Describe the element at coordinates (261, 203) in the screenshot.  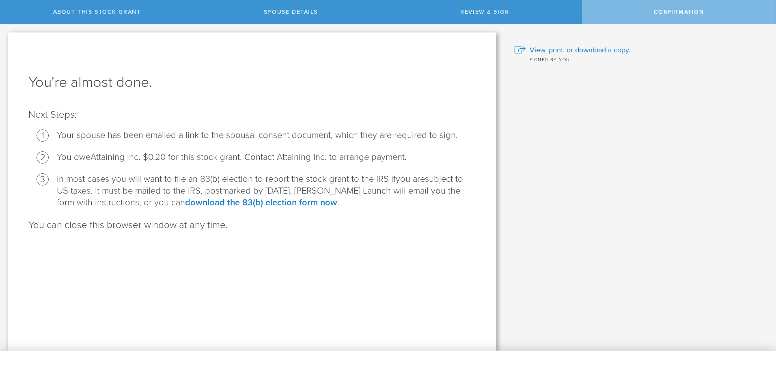
I see `a: download the 83(b) election form now` at that location.